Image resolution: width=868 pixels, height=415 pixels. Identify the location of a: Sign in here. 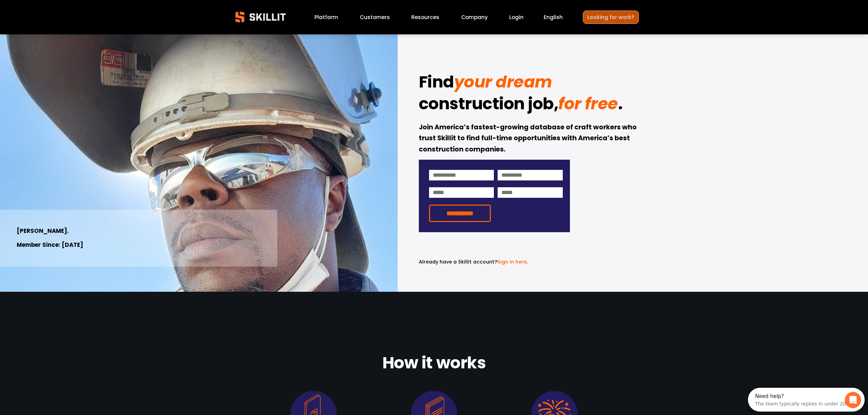
(512, 262).